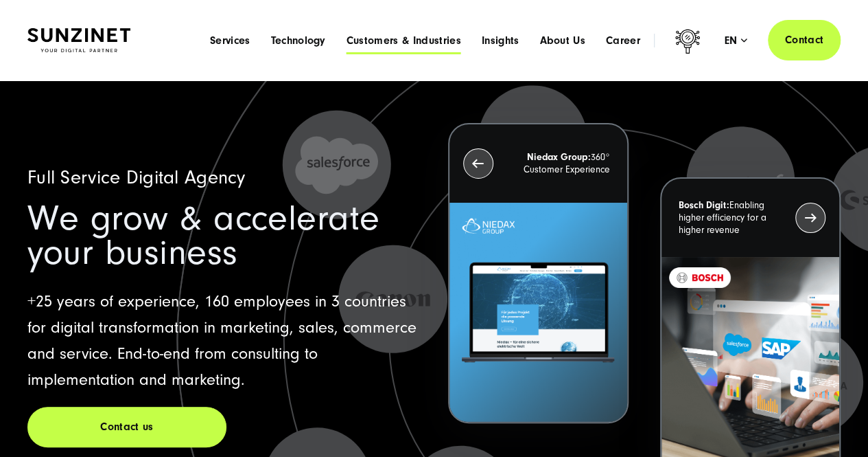  Describe the element at coordinates (137, 177) in the screenshot. I see `span: Full Service Digital Agency` at that location.